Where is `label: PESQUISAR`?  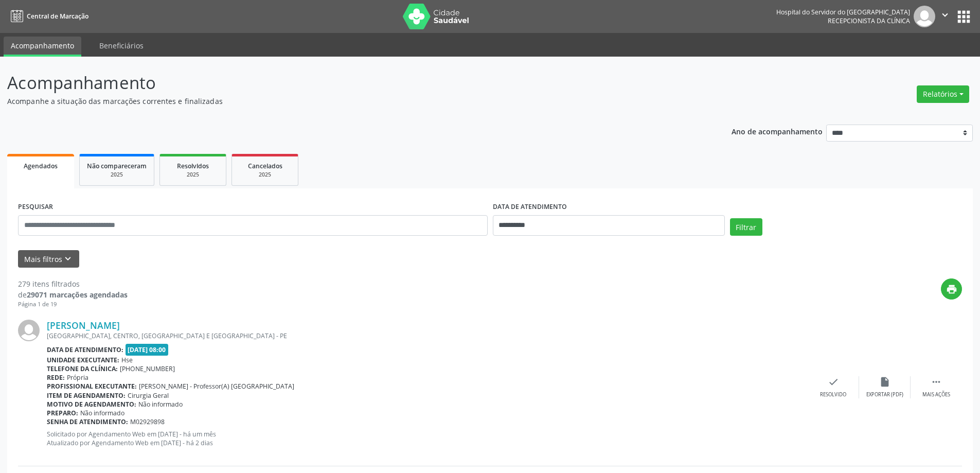
label: PESQUISAR is located at coordinates (36, 207).